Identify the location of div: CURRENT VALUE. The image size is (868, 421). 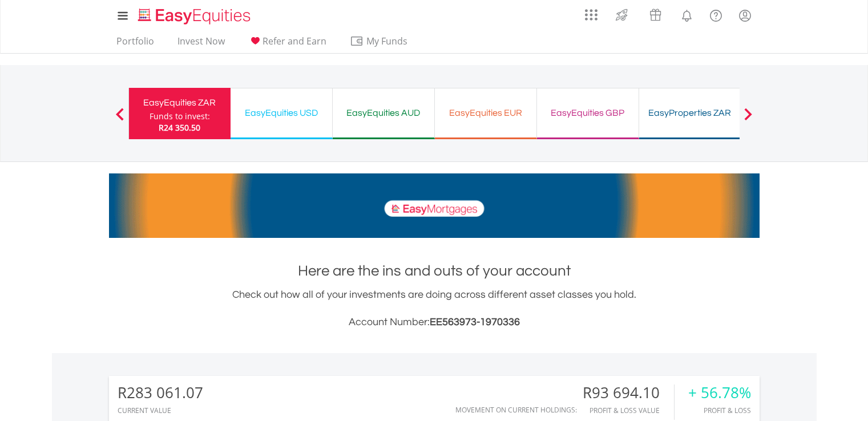
(161, 411).